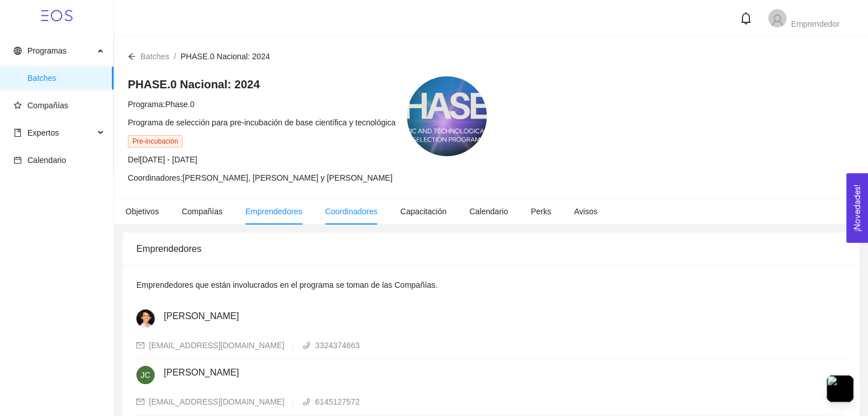 Image resolution: width=868 pixels, height=416 pixels. Describe the element at coordinates (161, 104) in the screenshot. I see `span: Programa: Phase.0` at that location.